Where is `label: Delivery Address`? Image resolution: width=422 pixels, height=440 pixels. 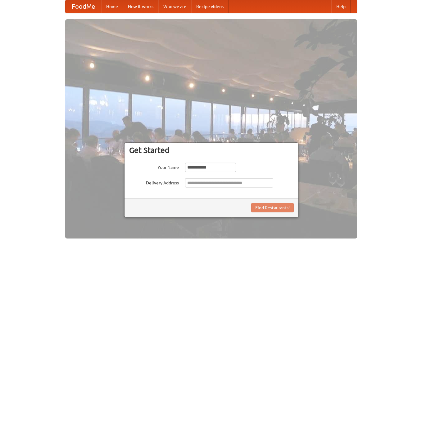
label: Delivery Address is located at coordinates (154, 182).